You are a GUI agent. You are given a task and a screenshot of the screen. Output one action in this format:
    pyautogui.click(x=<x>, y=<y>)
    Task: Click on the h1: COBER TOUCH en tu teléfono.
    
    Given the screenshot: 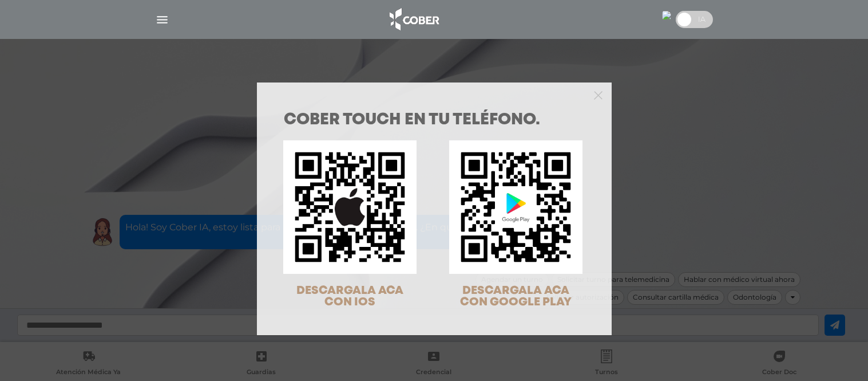 What is the action you would take?
    pyautogui.click(x=434, y=121)
    